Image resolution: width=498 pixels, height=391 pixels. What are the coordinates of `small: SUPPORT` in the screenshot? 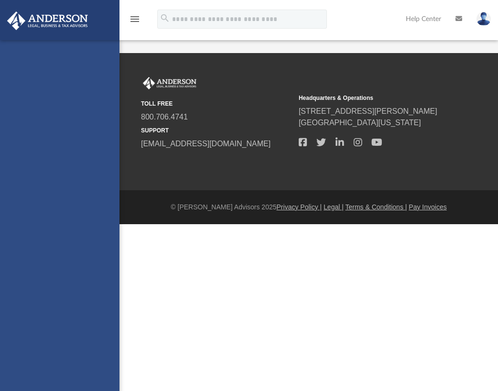 It's located at (217, 130).